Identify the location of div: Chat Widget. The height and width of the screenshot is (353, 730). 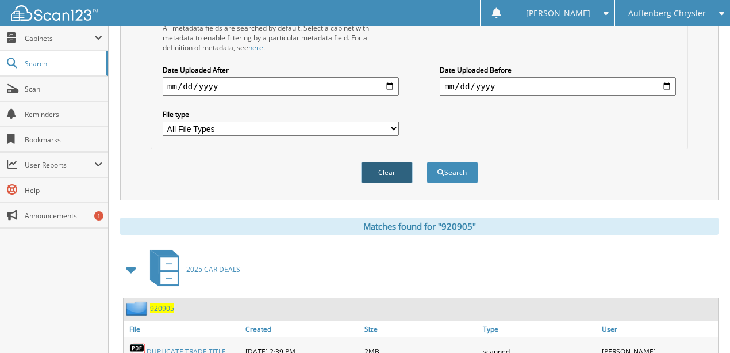
(702, 325).